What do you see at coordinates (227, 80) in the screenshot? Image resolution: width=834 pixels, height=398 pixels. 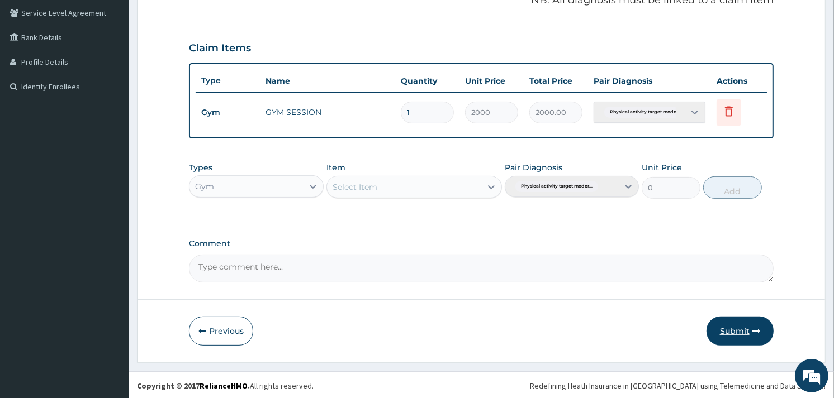 I see `th: Type` at bounding box center [227, 80].